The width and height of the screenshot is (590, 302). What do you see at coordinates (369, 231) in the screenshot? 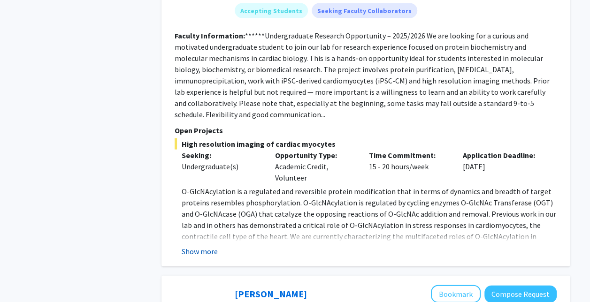
I see `p: O-GlcNAcylation is a regulated and reversible protein modification that in terms of dynamics and ...` at bounding box center [369, 231].